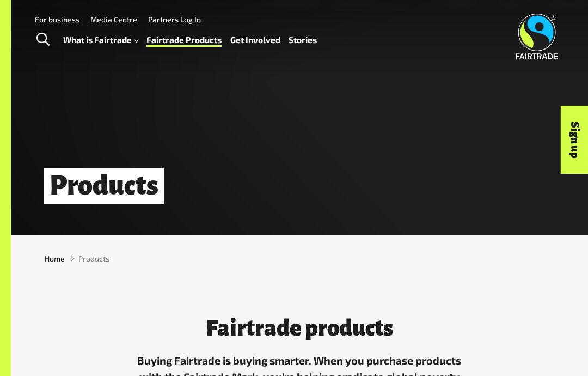  What do you see at coordinates (54, 259) in the screenshot?
I see `a: Home` at bounding box center [54, 259].